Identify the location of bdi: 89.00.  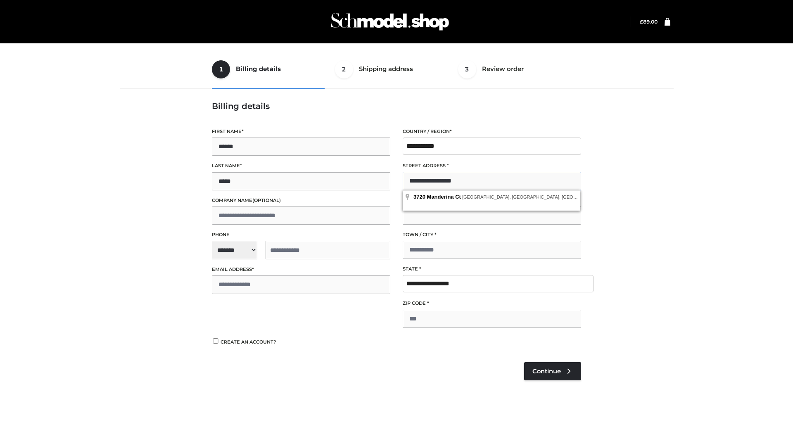
(648, 21).